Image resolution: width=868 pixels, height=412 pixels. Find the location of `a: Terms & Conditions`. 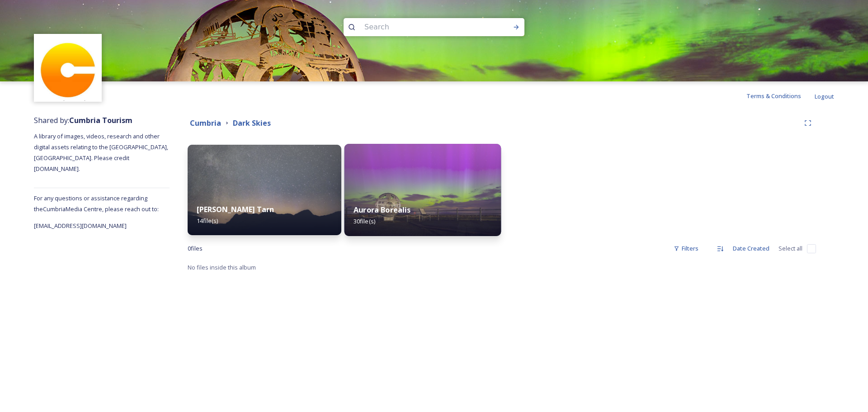

a: Terms & Conditions is located at coordinates (781, 96).